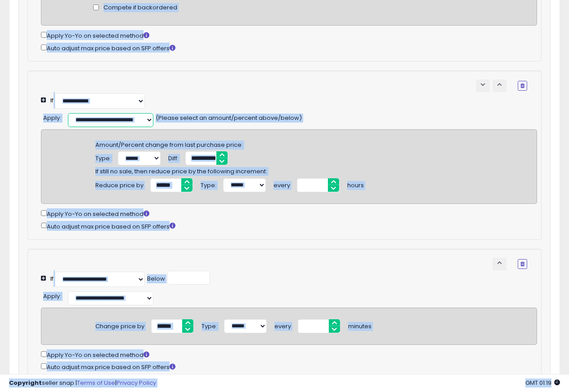 Image resolution: width=569 pixels, height=392 pixels. Describe the element at coordinates (169, 143) in the screenshot. I see `span: Amount/Percent change from last purchase price:` at that location.